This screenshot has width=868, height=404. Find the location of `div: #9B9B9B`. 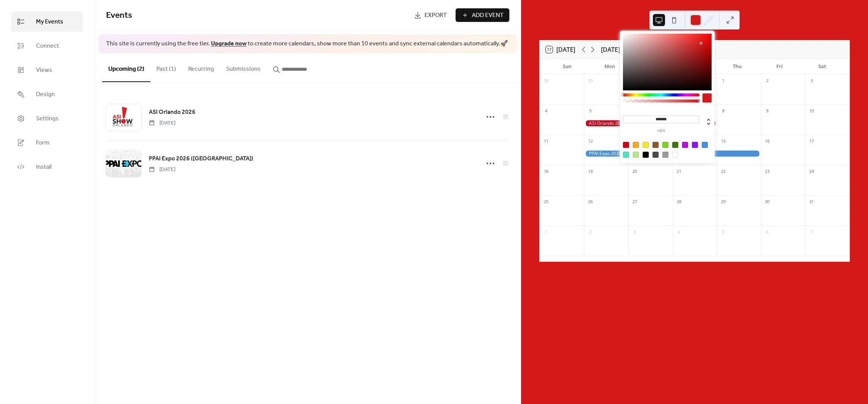

div: #9B9B9B is located at coordinates (665, 155).